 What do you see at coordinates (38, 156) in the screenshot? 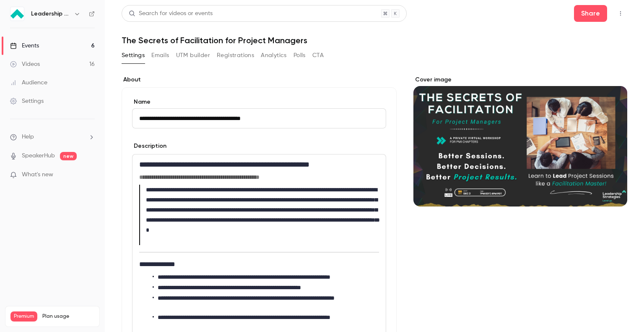
I see `a: SpeakerHub` at bounding box center [38, 156].